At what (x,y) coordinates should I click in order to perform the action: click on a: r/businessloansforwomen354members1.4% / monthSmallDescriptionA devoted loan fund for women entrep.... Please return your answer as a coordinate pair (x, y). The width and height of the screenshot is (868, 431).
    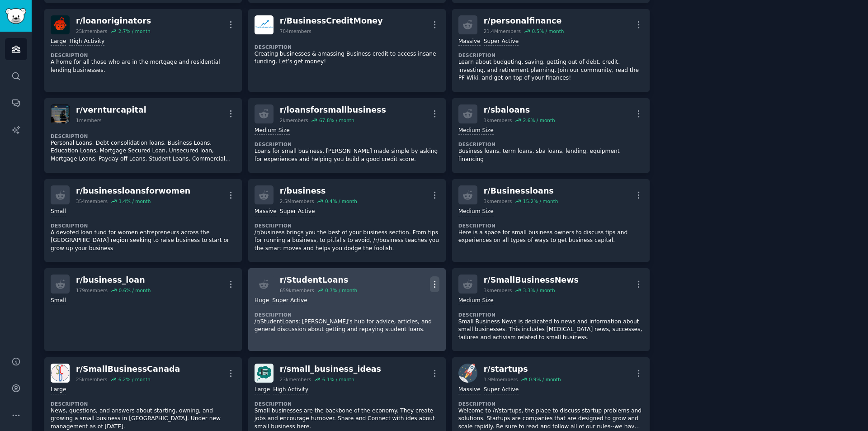
    Looking at the image, I should click on (143, 220).